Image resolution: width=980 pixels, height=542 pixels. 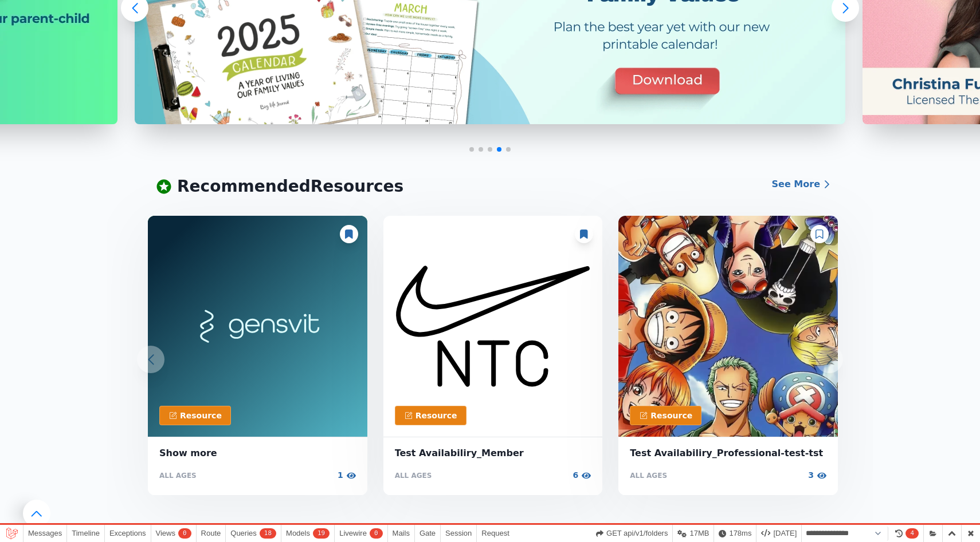 I want to click on span: Show more, so click(x=258, y=453).